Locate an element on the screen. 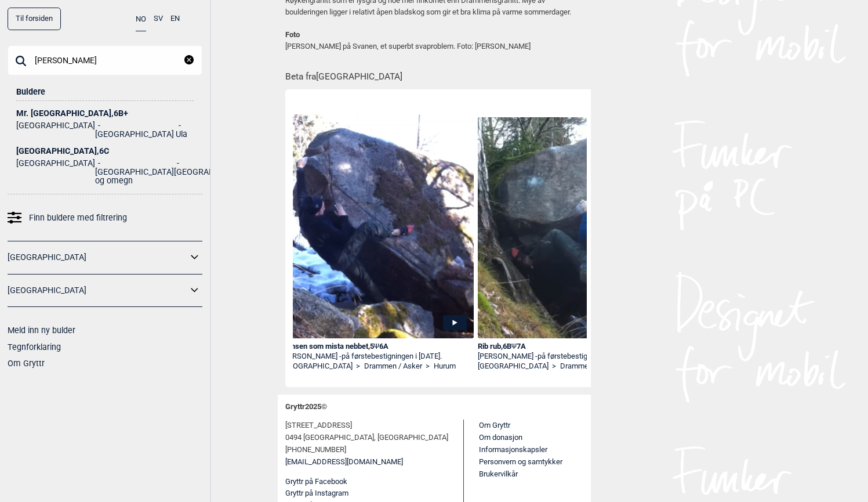 The image size is (868, 502). a: Informasjonskapsler is located at coordinates (513, 449).